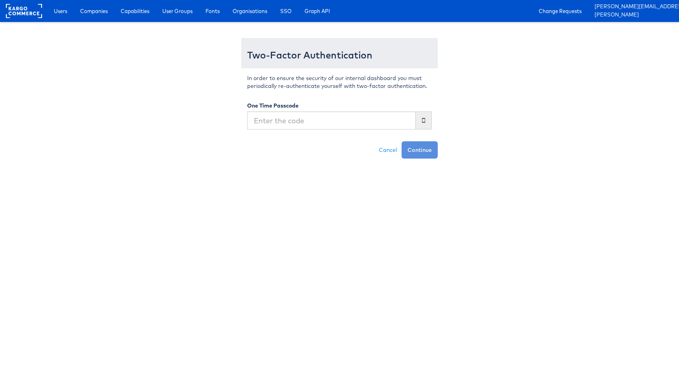 The width and height of the screenshot is (679, 376). I want to click on label: One Time Passcode, so click(273, 106).